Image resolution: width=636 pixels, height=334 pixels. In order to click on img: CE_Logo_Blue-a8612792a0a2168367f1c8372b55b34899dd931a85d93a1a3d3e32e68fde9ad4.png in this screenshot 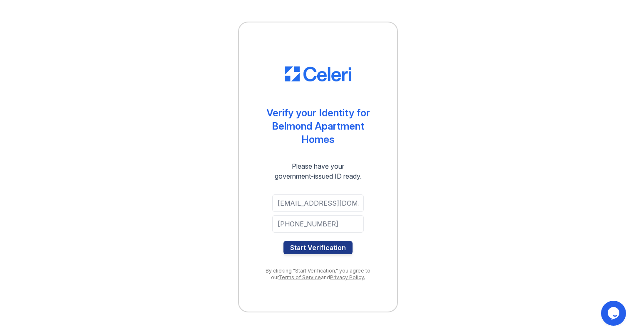, I will do `click(318, 74)`.